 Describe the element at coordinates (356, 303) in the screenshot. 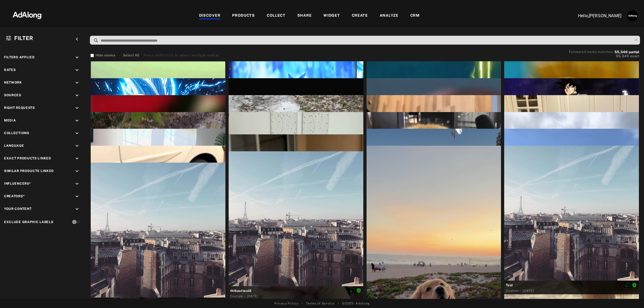

I see `span: © 2025 - Adalong` at that location.